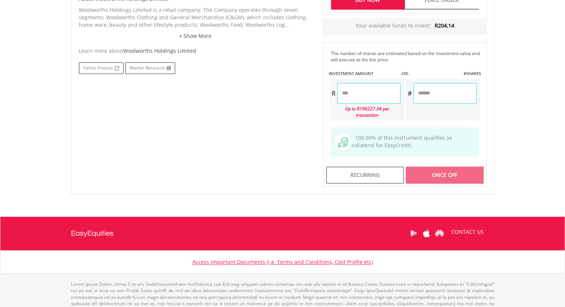  What do you see at coordinates (444, 25) in the screenshot?
I see `span: R204.14` at bounding box center [444, 25].